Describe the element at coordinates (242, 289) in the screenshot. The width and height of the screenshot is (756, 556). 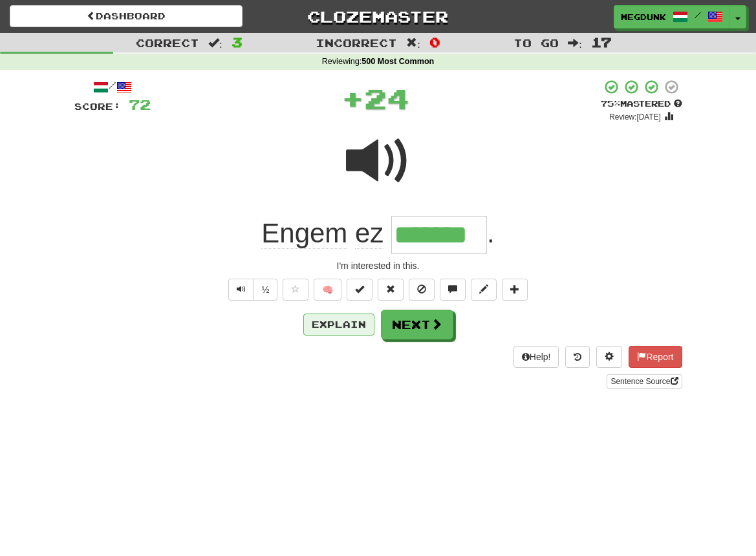
I see `button: Play sentence audio (ctl+space)` at that location.